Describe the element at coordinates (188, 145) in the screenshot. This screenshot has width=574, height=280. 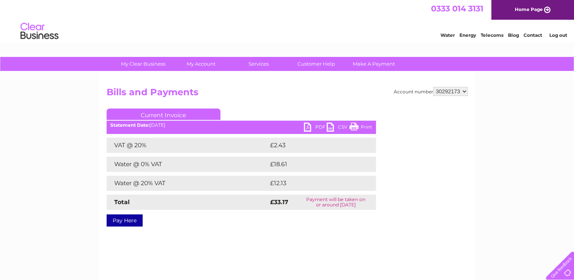
I see `td: VAT @ 20%` at that location.